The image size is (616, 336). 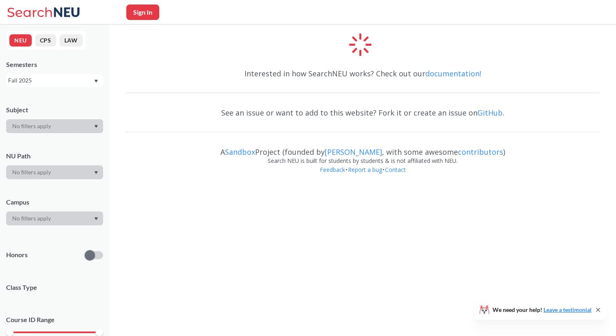 What do you see at coordinates (55, 202) in the screenshot?
I see `div: Campus` at bounding box center [55, 202].